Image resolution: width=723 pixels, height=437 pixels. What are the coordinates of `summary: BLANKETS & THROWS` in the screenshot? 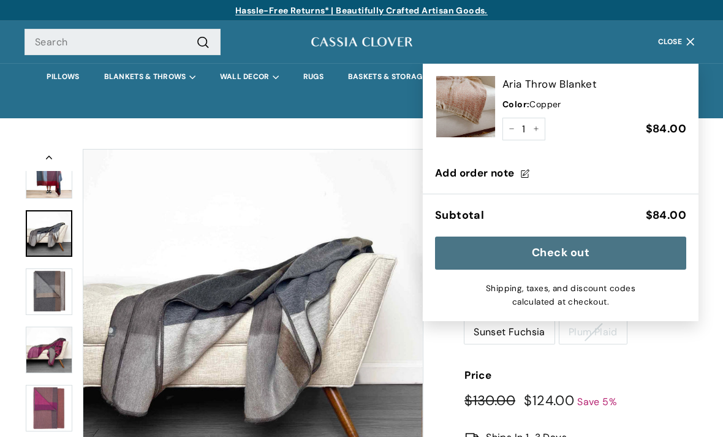 It's located at (149, 77).